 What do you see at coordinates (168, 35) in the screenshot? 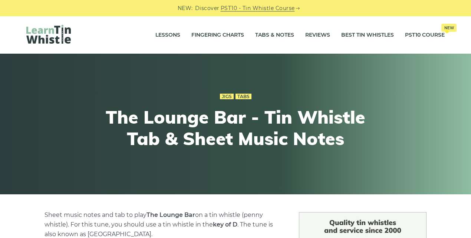
I see `a: Lessons` at bounding box center [168, 35].